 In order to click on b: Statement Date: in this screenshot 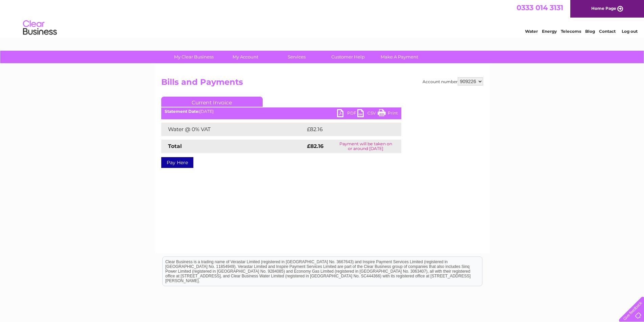, I will do `click(182, 111)`.